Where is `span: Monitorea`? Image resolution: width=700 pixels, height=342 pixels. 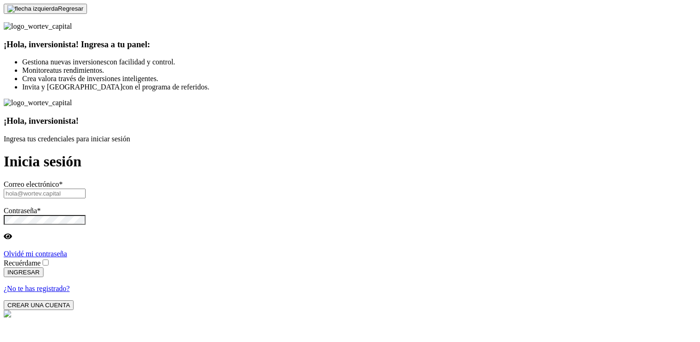 span: Monitorea is located at coordinates (37, 70).